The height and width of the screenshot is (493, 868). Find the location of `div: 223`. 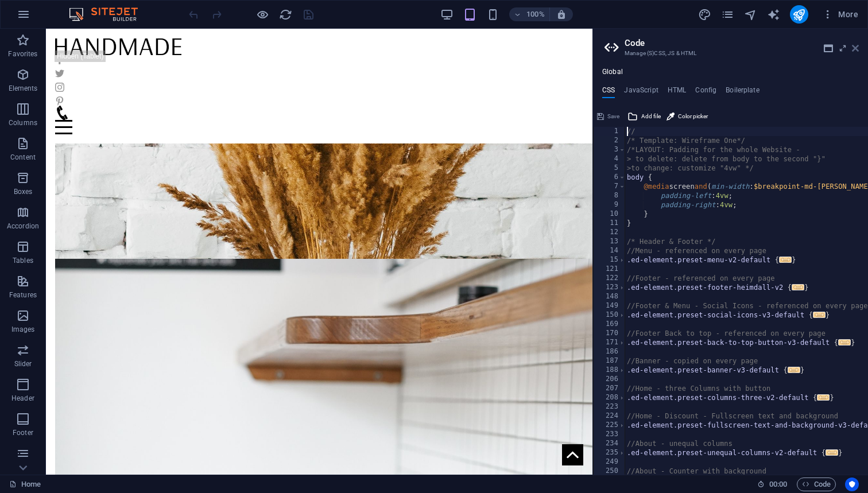

div: 223 is located at coordinates (610, 407).